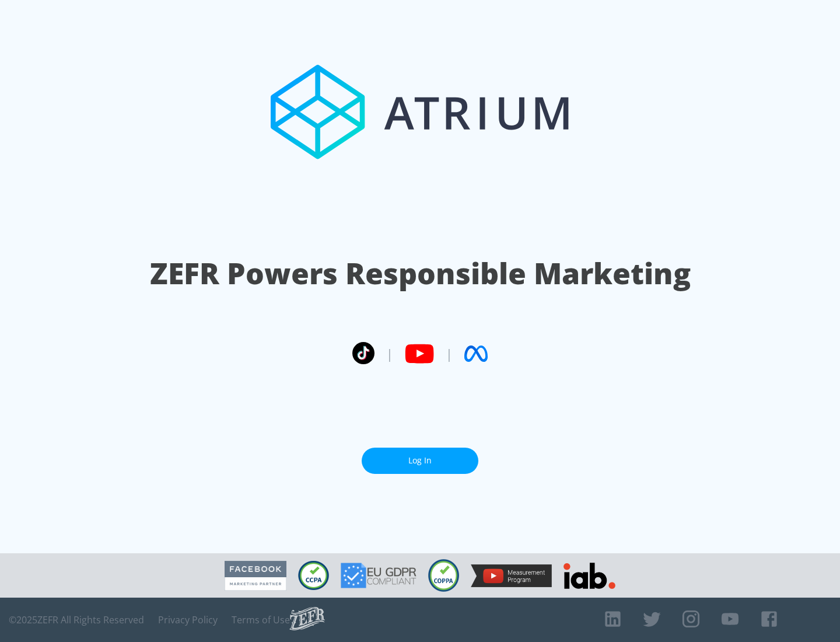 Image resolution: width=840 pixels, height=642 pixels. I want to click on img: Facebook Marketing Partner, so click(256, 576).